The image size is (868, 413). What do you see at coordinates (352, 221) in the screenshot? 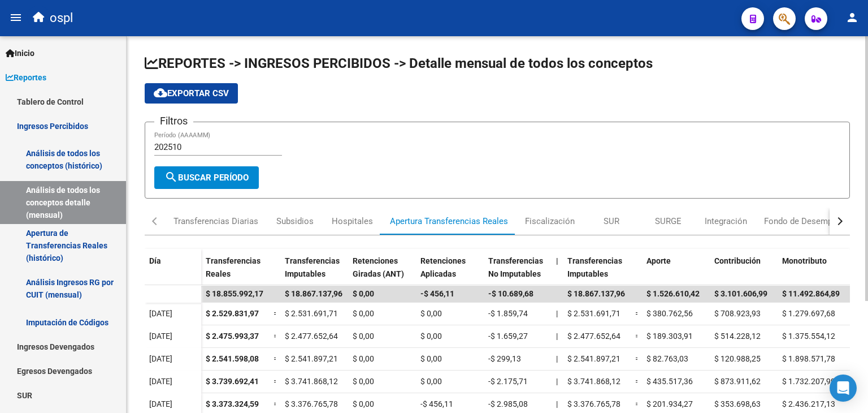
I see `div: Hospitales` at bounding box center [352, 221].